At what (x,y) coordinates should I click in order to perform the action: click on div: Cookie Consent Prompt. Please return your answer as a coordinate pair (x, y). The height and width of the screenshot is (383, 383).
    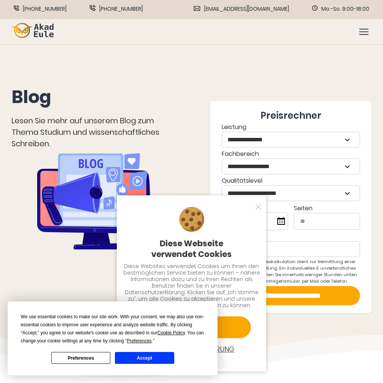
    Looking at the image, I should click on (113, 338).